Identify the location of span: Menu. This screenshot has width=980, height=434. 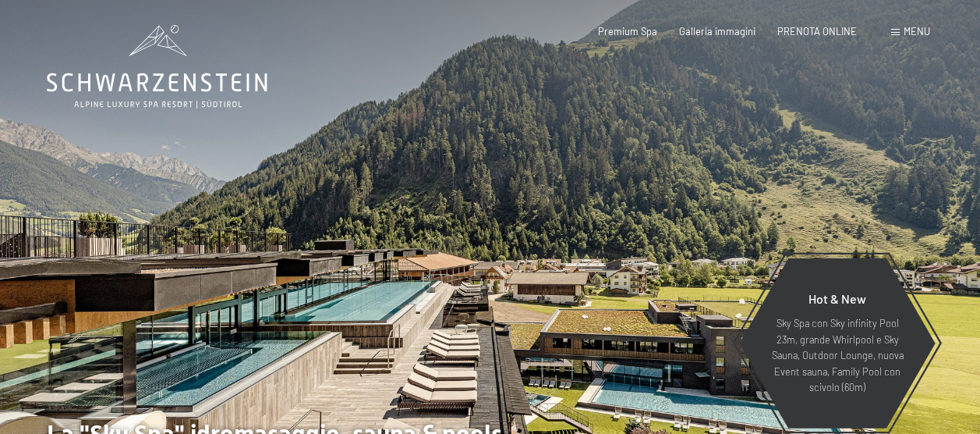
(916, 31).